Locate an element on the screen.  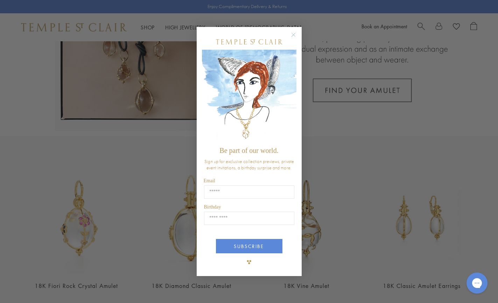
input: Email is located at coordinates (249, 192).